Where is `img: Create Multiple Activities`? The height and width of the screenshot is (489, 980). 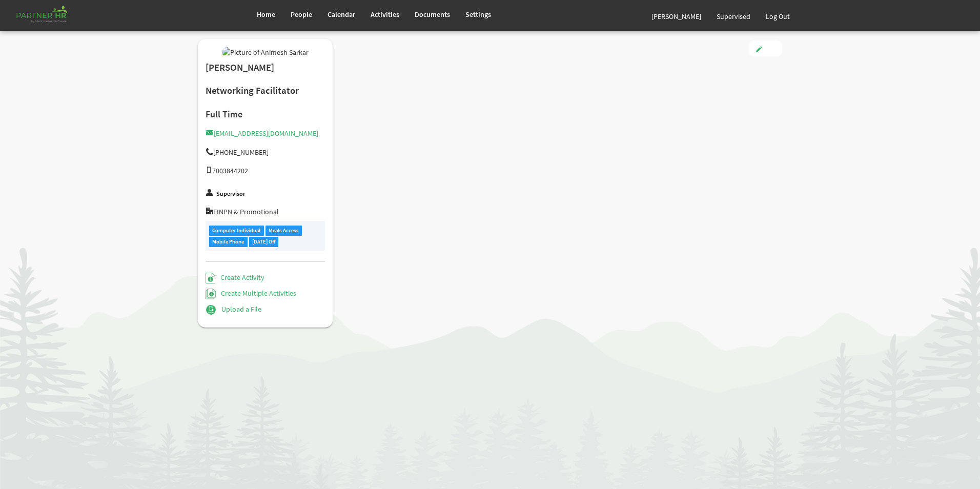
img: Create Multiple Activities is located at coordinates (210, 294).